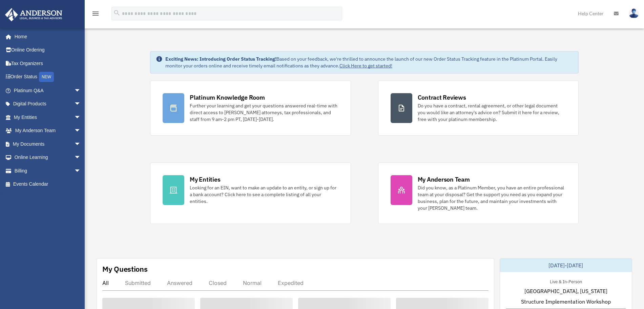 Image resolution: width=644 pixels, height=309 pixels. Describe the element at coordinates (48, 157) in the screenshot. I see `a: Online Learningarrow_drop_down` at that location.